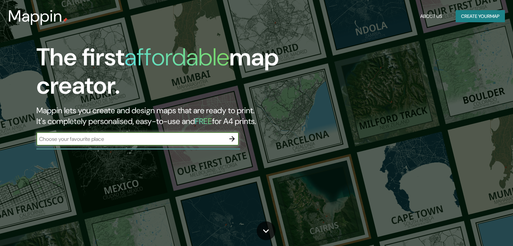 The width and height of the screenshot is (513, 246). Describe the element at coordinates (480, 16) in the screenshot. I see `button: Create yourmap` at that location.